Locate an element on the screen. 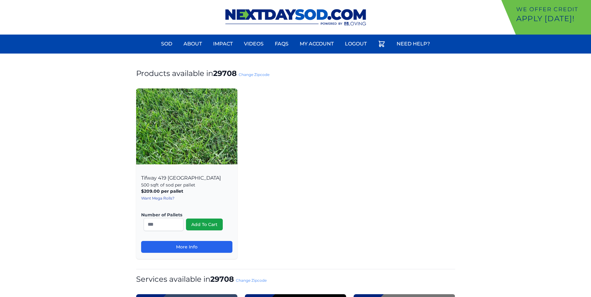 The width and height of the screenshot is (591, 297). a: Need Help? is located at coordinates (413, 44).